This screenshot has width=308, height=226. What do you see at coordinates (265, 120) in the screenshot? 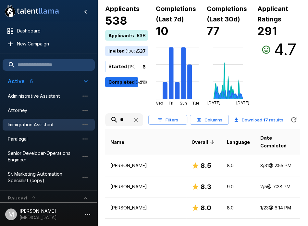
I see `b: 17` at bounding box center [265, 120].